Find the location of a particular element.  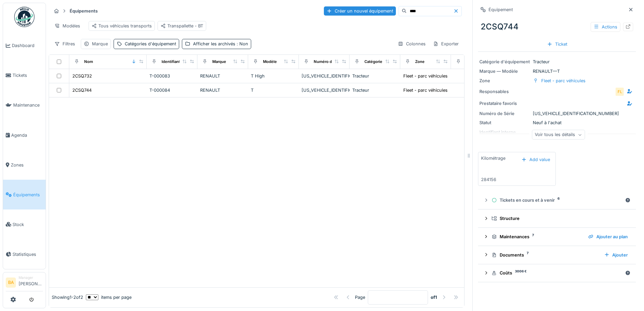

a: Statistiques is located at coordinates (24, 254).